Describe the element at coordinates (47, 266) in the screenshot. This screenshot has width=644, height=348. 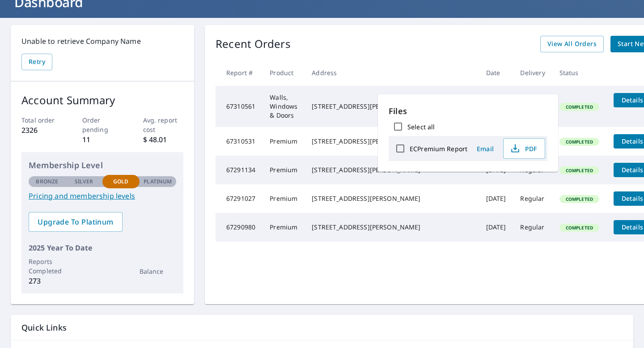
I see `p: Reports Completed` at that location.